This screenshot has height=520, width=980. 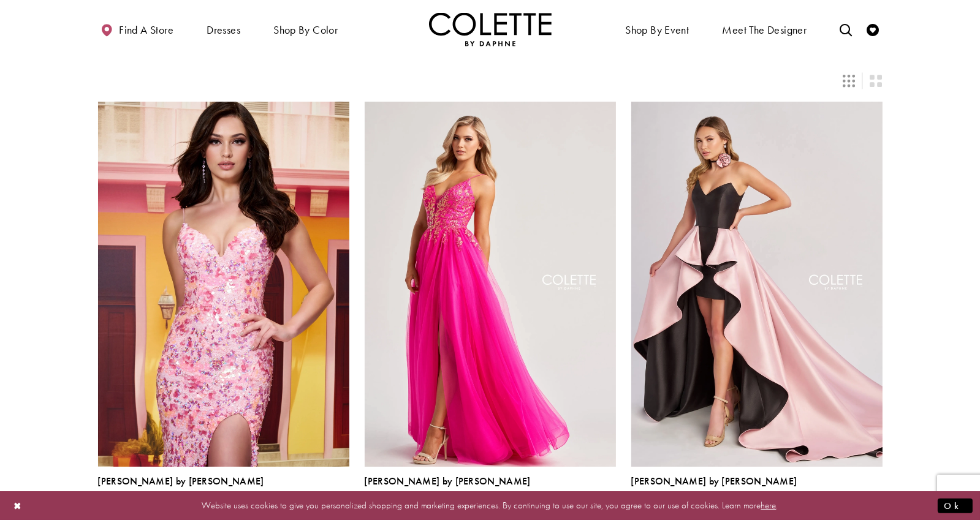 What do you see at coordinates (764, 29) in the screenshot?
I see `a: Meet the designer` at bounding box center [764, 29].